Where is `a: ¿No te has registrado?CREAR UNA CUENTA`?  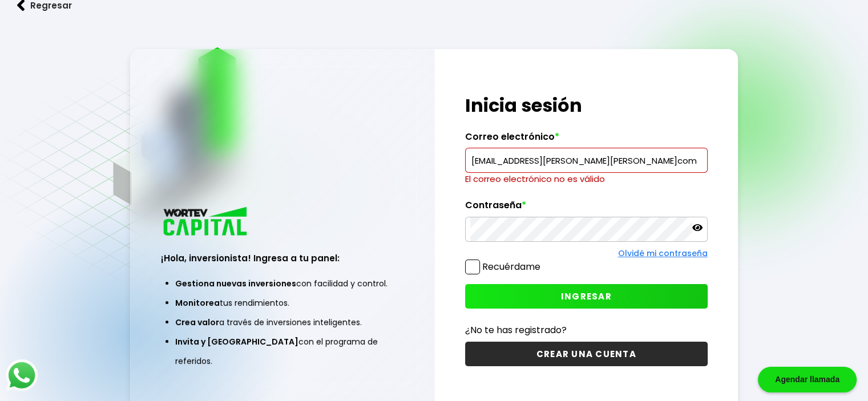 a: ¿No te has registrado?CREAR UNA CUENTA is located at coordinates (586, 344).